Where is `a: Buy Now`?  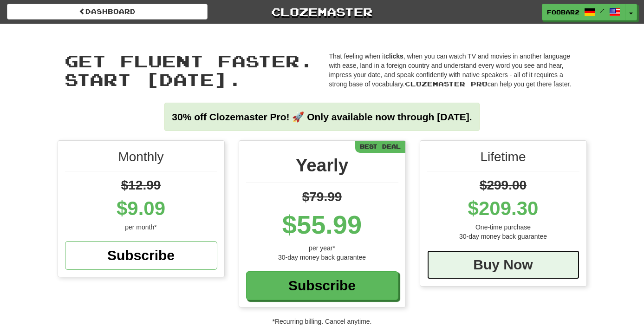
a: Buy Now is located at coordinates (504, 265).